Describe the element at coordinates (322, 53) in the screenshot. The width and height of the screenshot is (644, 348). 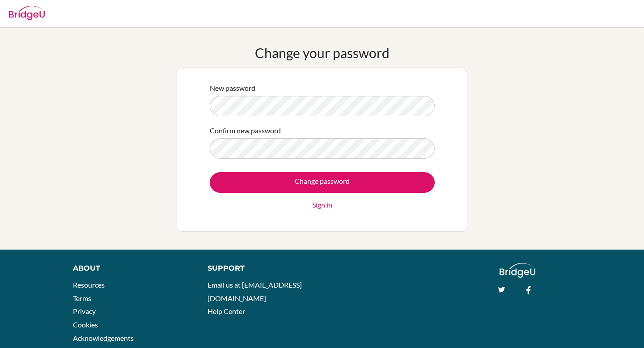
I see `h1: Change your password` at that location.